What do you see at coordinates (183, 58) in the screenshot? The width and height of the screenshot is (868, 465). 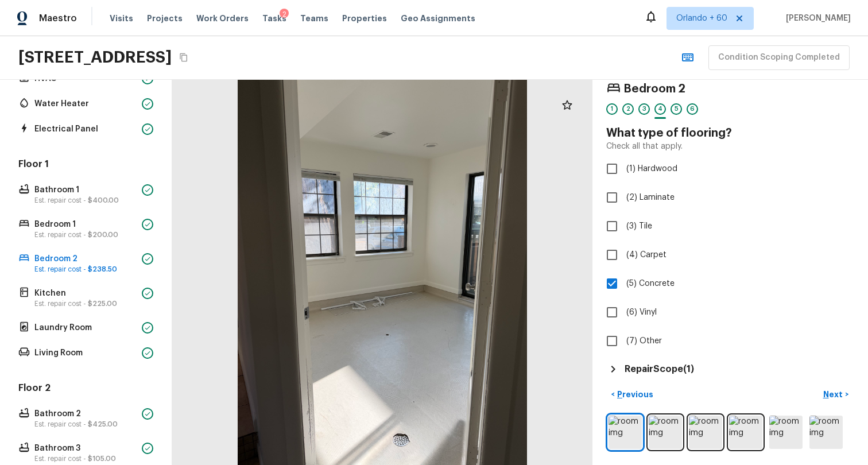 I see `button: Copy Address` at bounding box center [183, 58].